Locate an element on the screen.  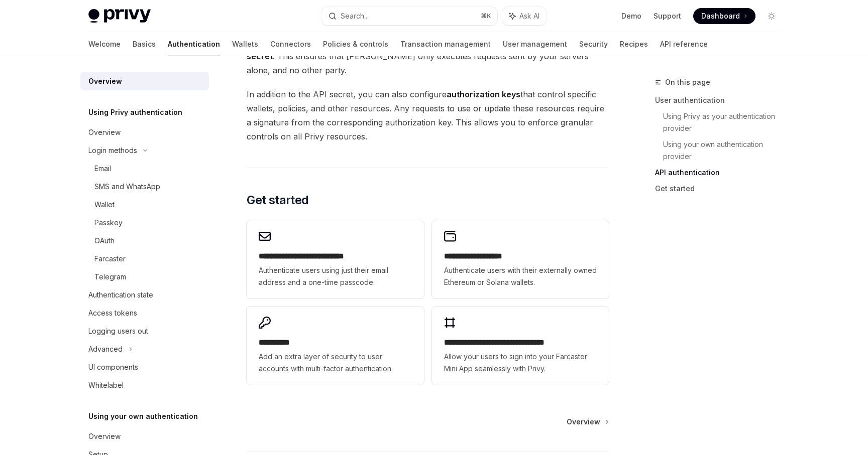
h5: Using your own authentication is located at coordinates (143, 416).